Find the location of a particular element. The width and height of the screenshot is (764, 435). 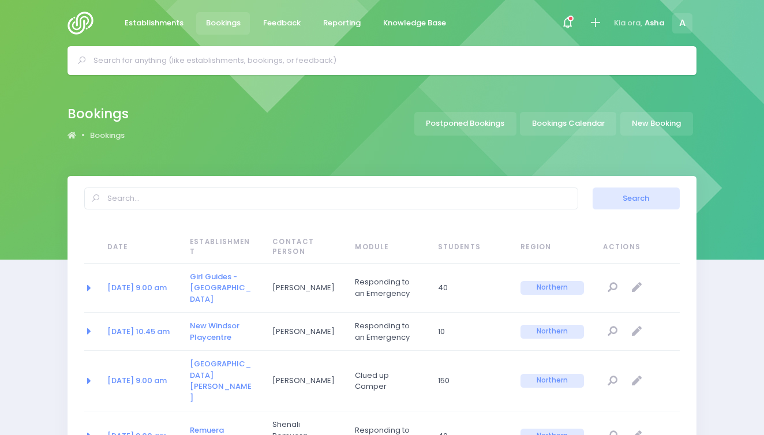

td: Mt Albert School is located at coordinates (223, 381).